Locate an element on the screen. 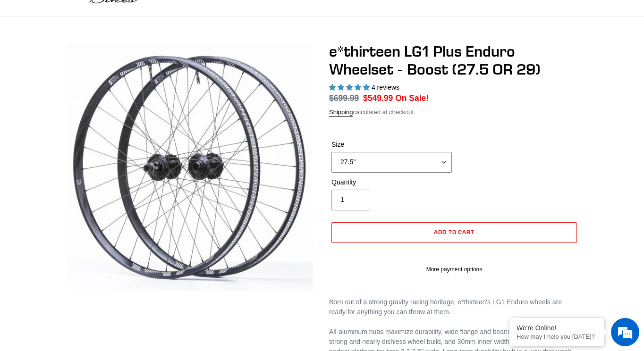 The image size is (644, 351). label: Size is located at coordinates (392, 144).